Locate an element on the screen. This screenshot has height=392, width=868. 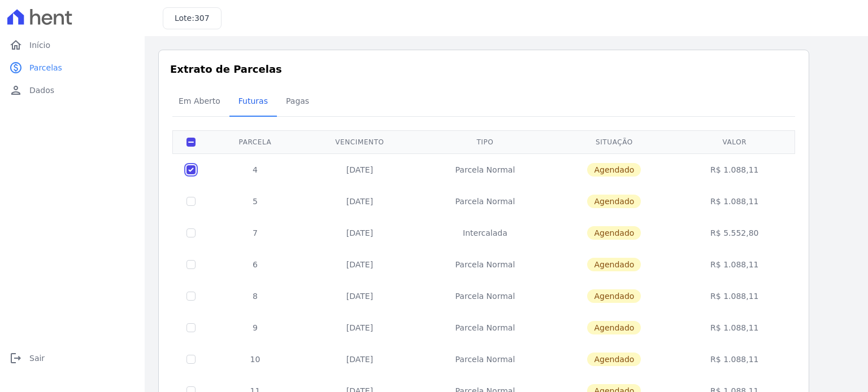
h3: Lote: is located at coordinates (192, 18).